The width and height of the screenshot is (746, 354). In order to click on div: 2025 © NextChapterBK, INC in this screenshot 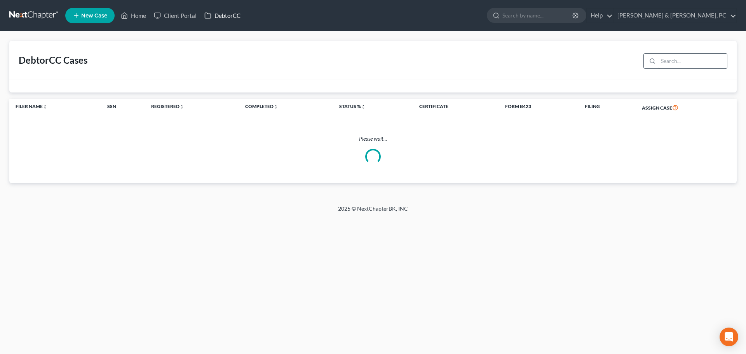, I will do `click(373, 212)`.